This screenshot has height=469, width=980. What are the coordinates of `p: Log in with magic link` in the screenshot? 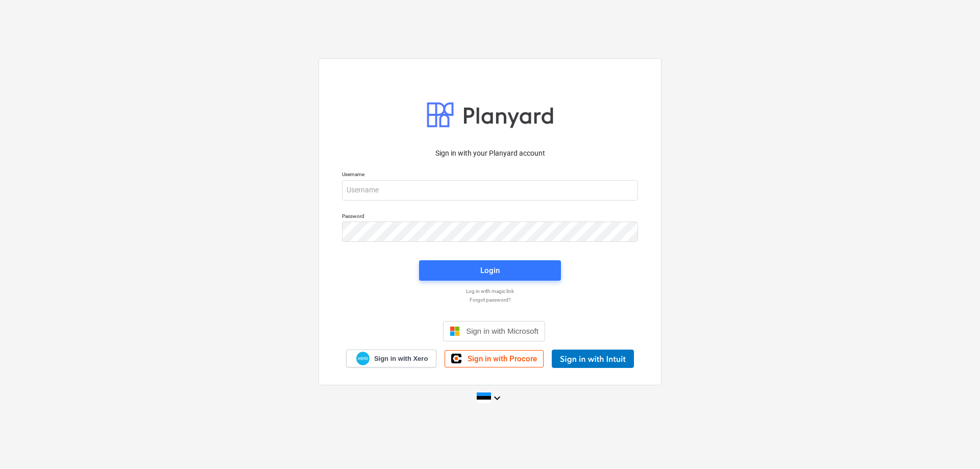 It's located at (490, 291).